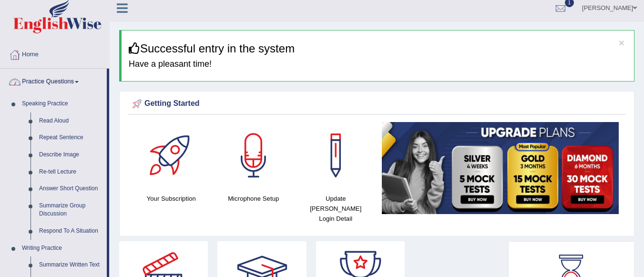 Image resolution: width=644 pixels, height=277 pixels. Describe the element at coordinates (70, 231) in the screenshot. I see `a: Respond To A Situation` at that location.